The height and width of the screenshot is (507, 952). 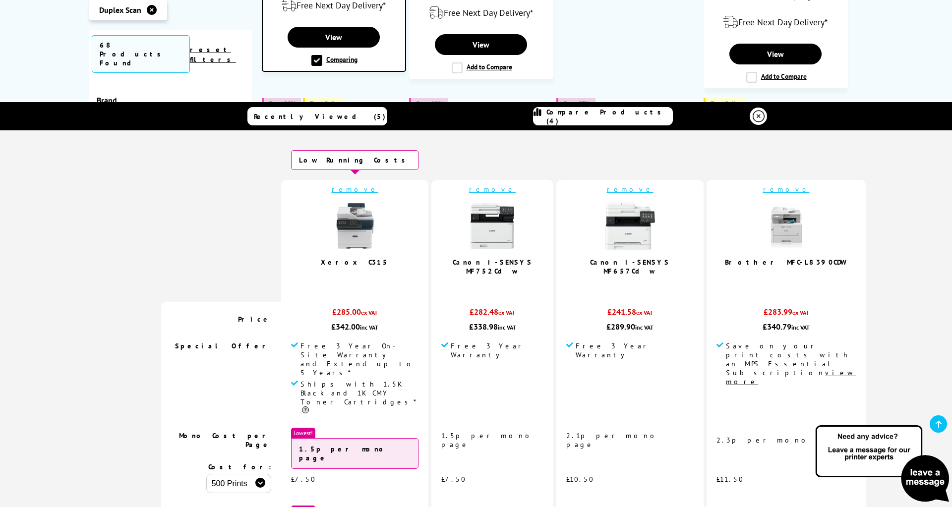 I want to click on u: view more, so click(x=791, y=377).